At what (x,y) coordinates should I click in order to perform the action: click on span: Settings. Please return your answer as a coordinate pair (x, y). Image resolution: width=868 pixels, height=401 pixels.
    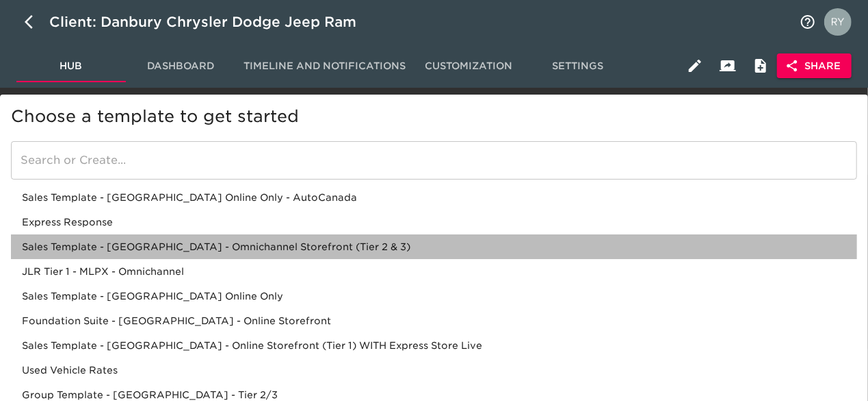
    Looking at the image, I should click on (578, 66).